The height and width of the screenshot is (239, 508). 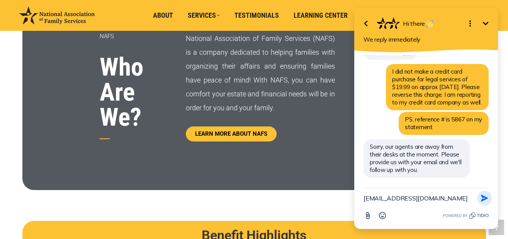 I want to click on span: Hi there, so click(x=74, y=24).